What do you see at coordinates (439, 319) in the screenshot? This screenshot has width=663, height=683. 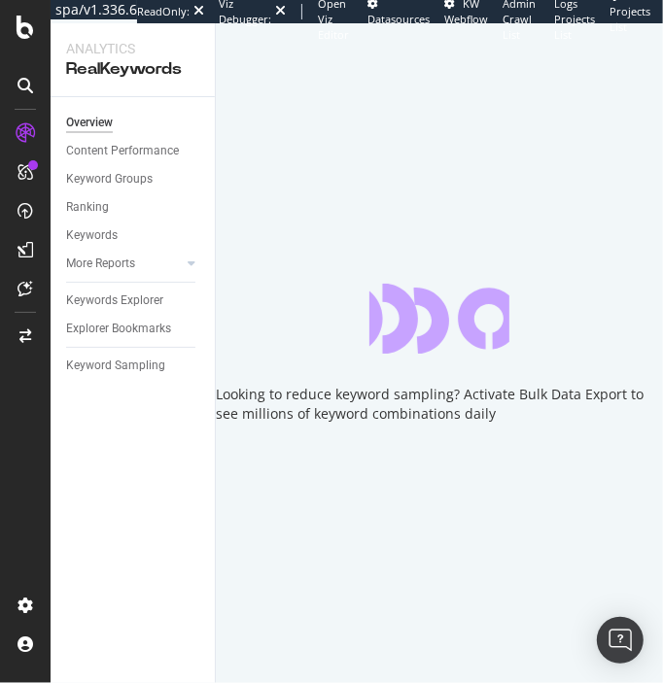 I see `div: animation` at bounding box center [439, 319].